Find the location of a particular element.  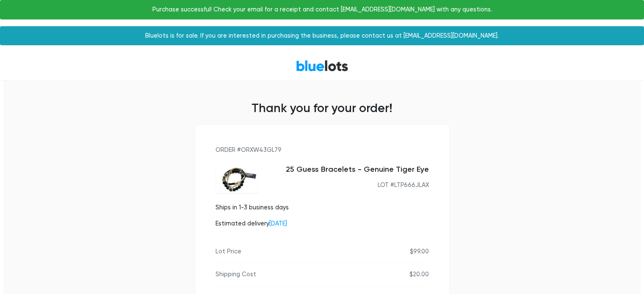

div: $99.00 is located at coordinates (419, 252).